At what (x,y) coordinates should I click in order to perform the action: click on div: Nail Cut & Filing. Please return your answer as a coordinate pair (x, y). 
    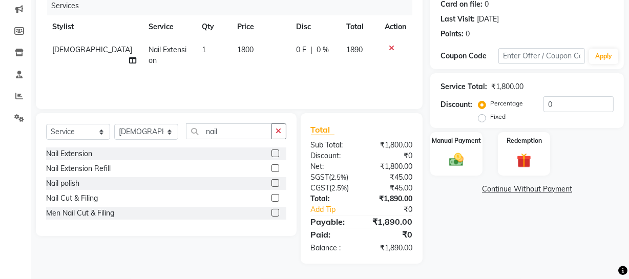
    Looking at the image, I should click on (72, 198).